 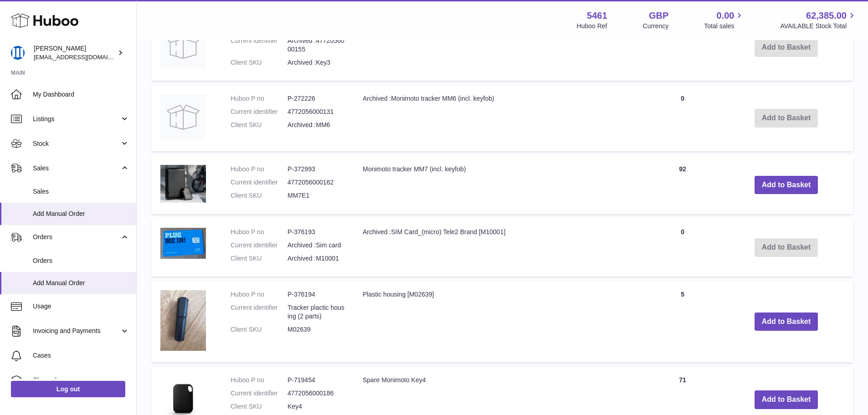 I want to click on dd: P-719454, so click(x=316, y=380).